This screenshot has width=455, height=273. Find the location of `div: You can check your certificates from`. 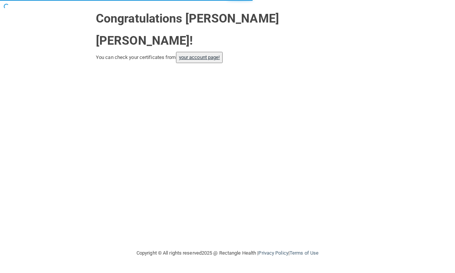

div: You can check your certificates from is located at coordinates (227, 57).